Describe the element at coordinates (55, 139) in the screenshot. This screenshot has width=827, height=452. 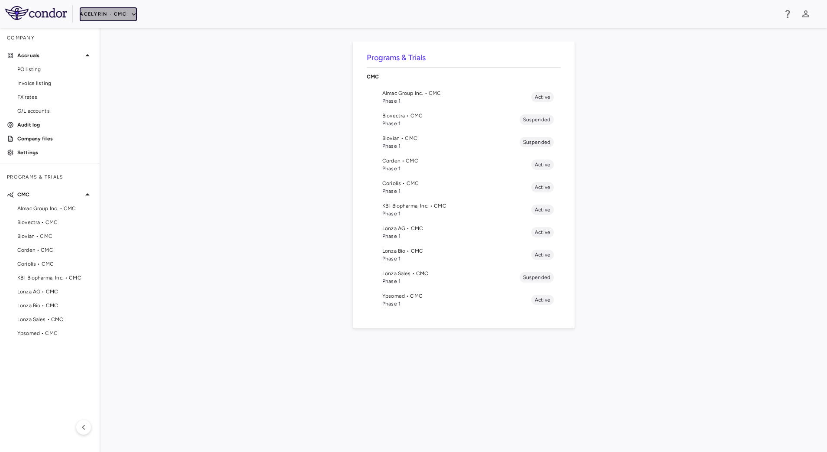
I see `p: Company files` at that location.